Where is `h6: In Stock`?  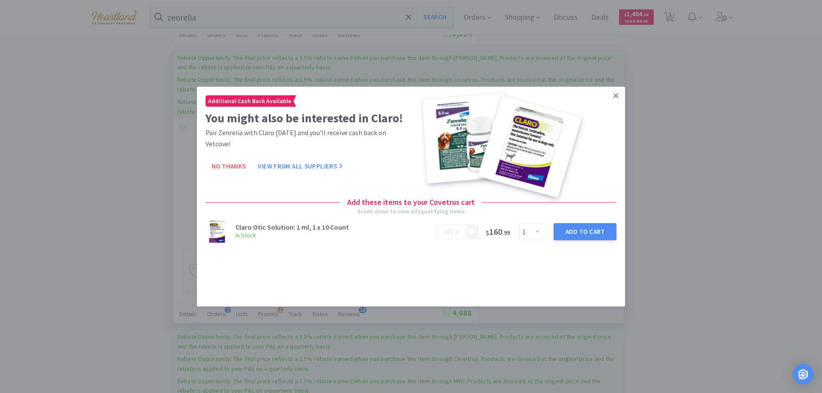 h6: In Stock is located at coordinates (333, 235).